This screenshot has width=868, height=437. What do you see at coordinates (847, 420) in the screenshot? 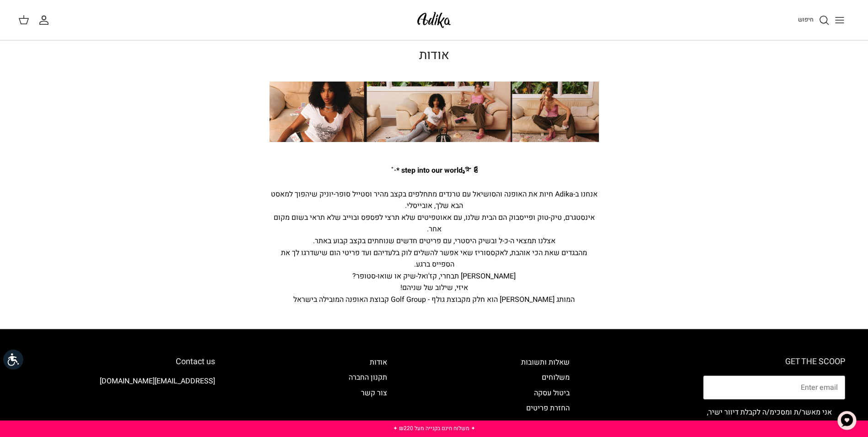
I see `button: צ'אט` at bounding box center [847, 420].